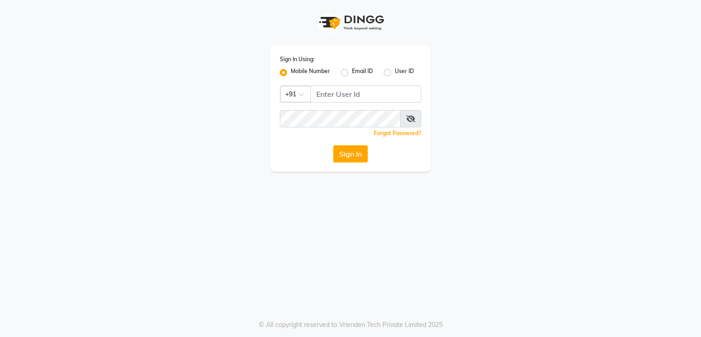 The image size is (701, 337). I want to click on label: Sign In Using:, so click(297, 59).